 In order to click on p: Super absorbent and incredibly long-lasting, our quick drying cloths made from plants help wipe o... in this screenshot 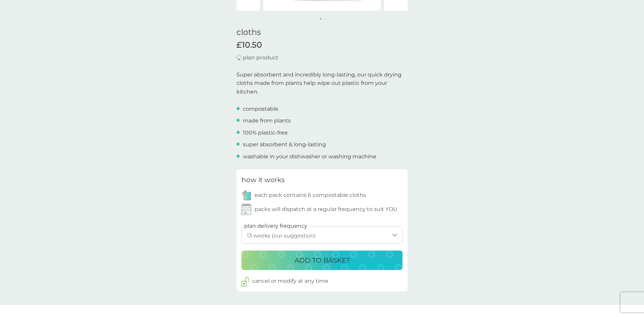, I will do `click(322, 83)`.